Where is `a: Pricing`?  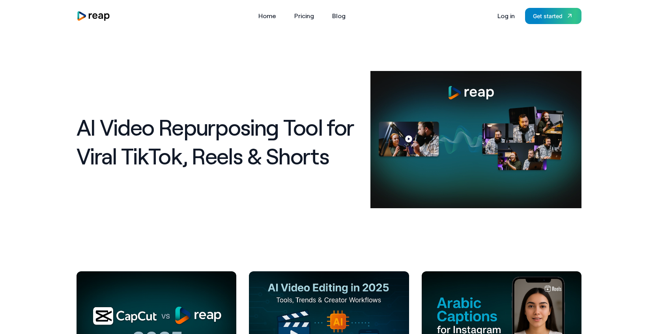 a: Pricing is located at coordinates (304, 16).